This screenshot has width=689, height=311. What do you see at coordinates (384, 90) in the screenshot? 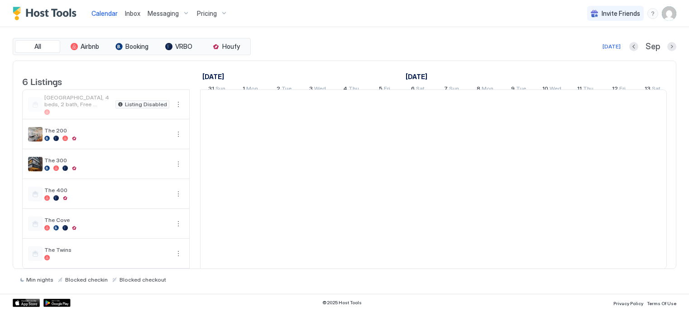
I see `a: September 5, 2025` at bounding box center [384, 90].